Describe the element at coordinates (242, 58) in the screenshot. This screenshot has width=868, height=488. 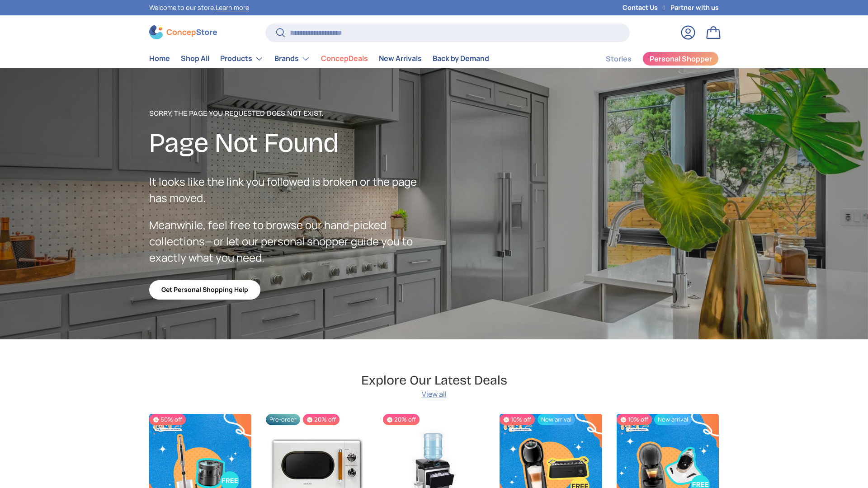
I see `a: Products` at that location.